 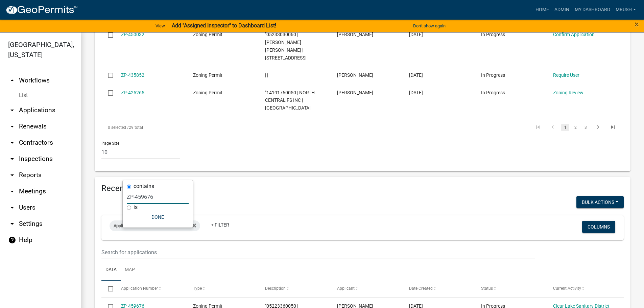 What do you see at coordinates (586, 128) in the screenshot?
I see `a: 3` at bounding box center [586, 128].